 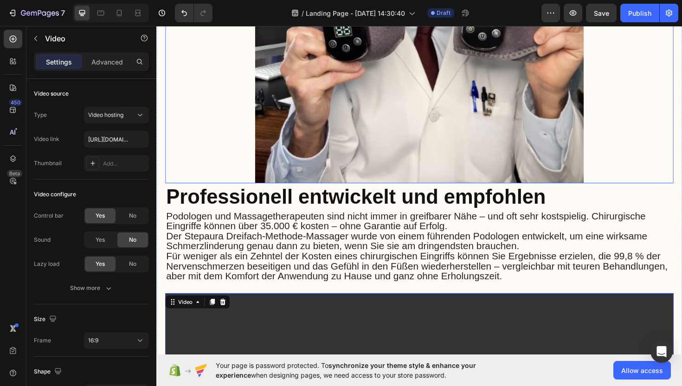 I want to click on div: Control bar, so click(x=49, y=216).